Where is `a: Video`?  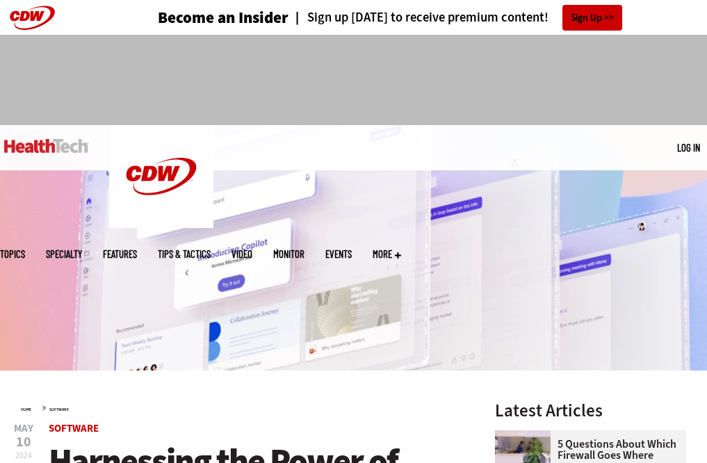
a: Video is located at coordinates (242, 254).